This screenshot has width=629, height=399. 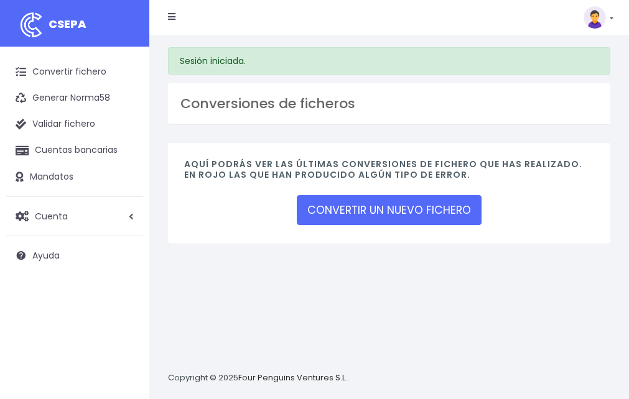 What do you see at coordinates (75, 150) in the screenshot?
I see `a: Cuentas bancarias` at bounding box center [75, 150].